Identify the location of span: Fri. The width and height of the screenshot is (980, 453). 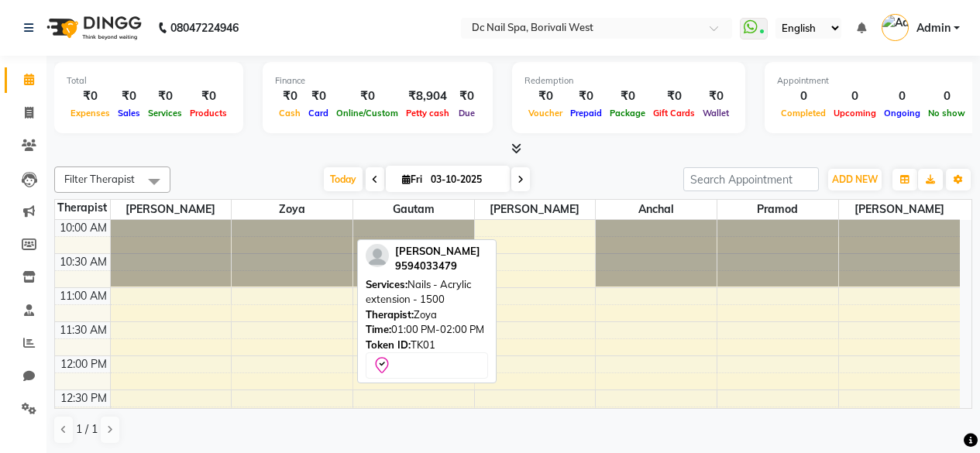
(412, 179).